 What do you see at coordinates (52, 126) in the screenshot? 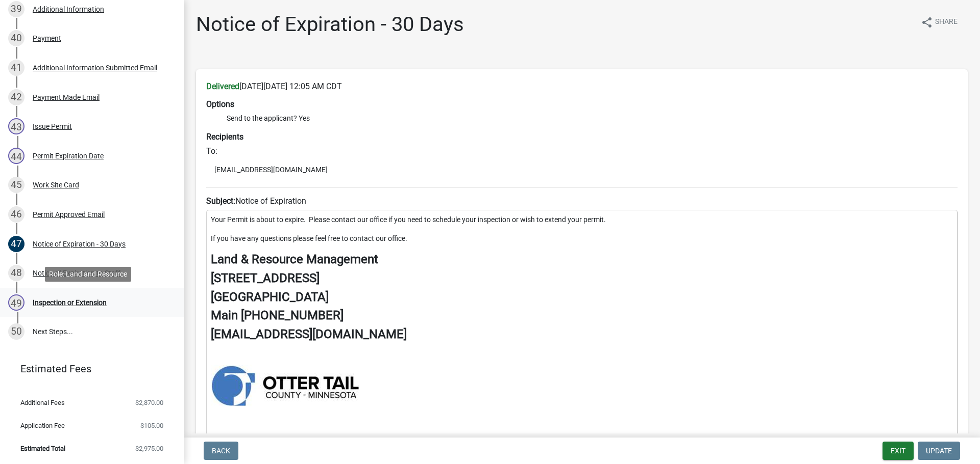
I see `div: Issue Permit` at bounding box center [52, 126].